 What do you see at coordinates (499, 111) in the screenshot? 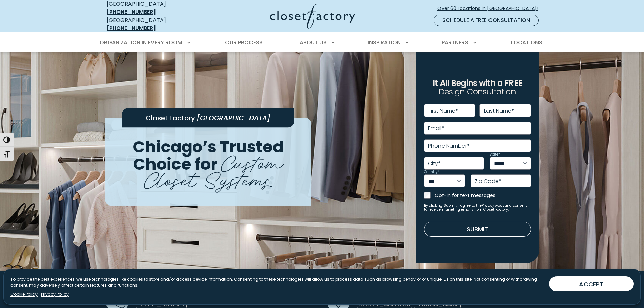
I see `label: Last Name` at bounding box center [499, 111].